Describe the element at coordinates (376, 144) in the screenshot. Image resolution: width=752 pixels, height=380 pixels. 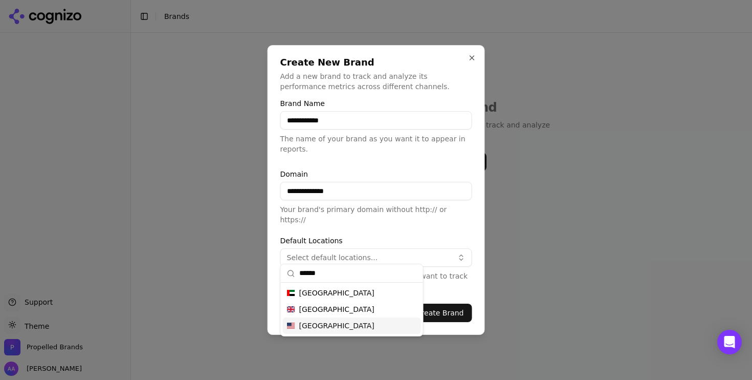
I see `p: The name of your brand as you want it to appear in reports.` at that location.